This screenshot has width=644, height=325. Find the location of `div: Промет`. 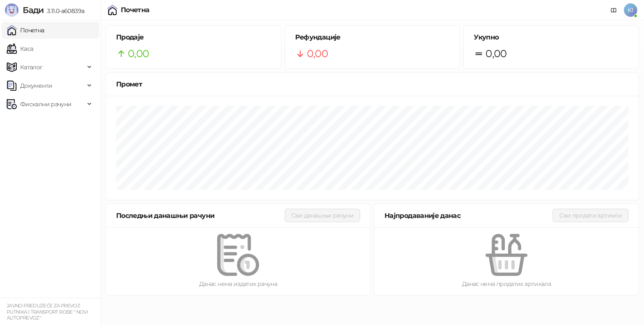

div: Промет is located at coordinates (372, 84).